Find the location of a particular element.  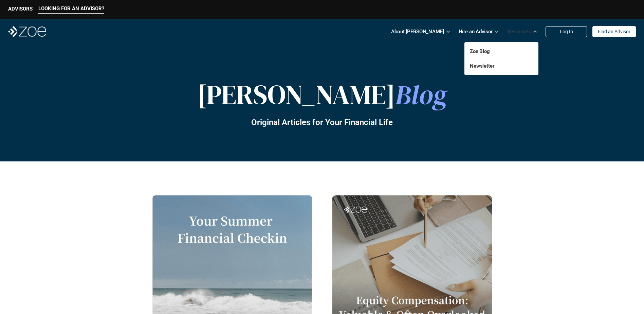

p: Log In is located at coordinates (566, 32).